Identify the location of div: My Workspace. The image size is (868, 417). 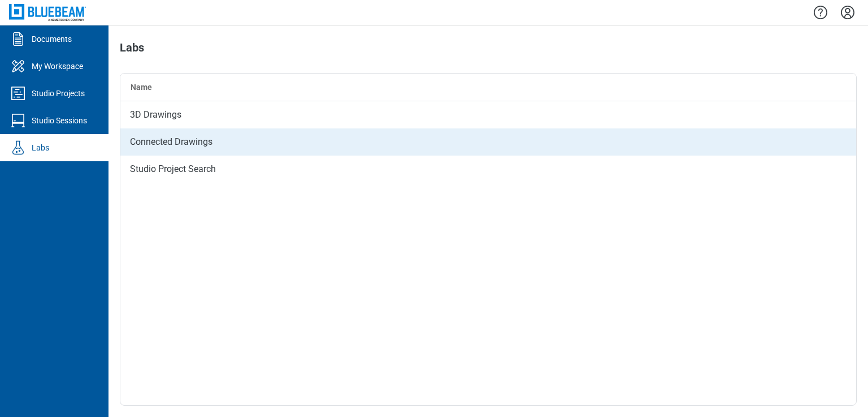
(57, 66).